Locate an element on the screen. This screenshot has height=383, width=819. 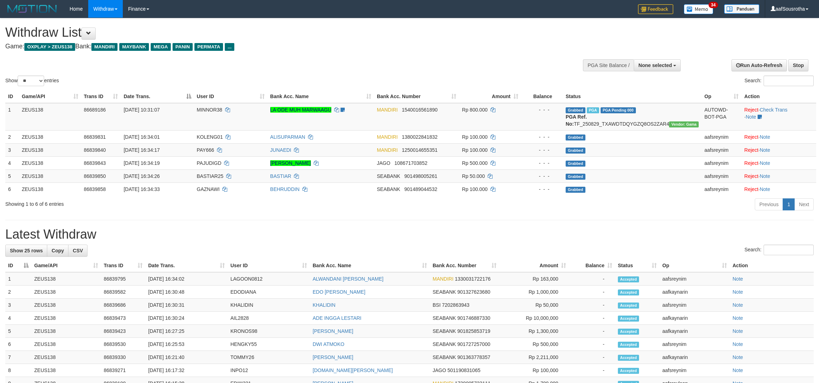
span: GAZNAWI is located at coordinates (208, 189).